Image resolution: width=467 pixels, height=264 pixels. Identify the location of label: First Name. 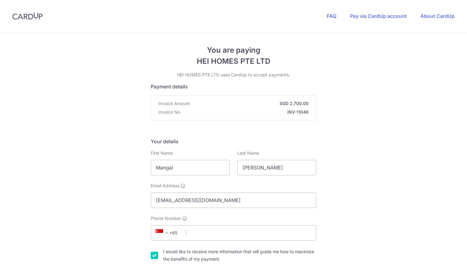
(161, 153).